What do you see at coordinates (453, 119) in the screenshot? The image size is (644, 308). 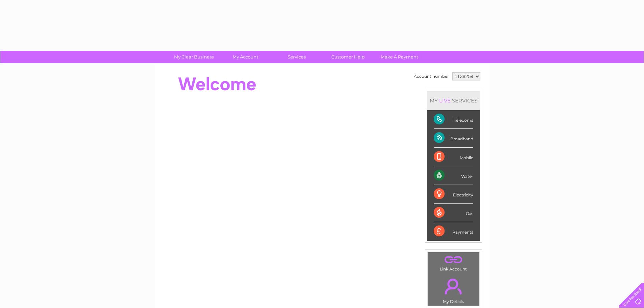 I see `div: Telecoms` at bounding box center [453, 119].